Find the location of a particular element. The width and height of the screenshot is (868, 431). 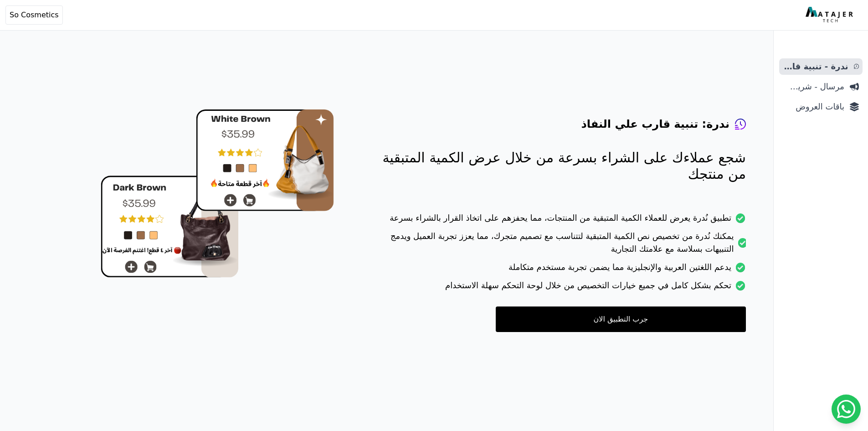

li: تحكم بشكل كامل في جميع خيارات التخصيص من خلال لوحة التحكم سهلة الاستخدام is located at coordinates (558, 288).